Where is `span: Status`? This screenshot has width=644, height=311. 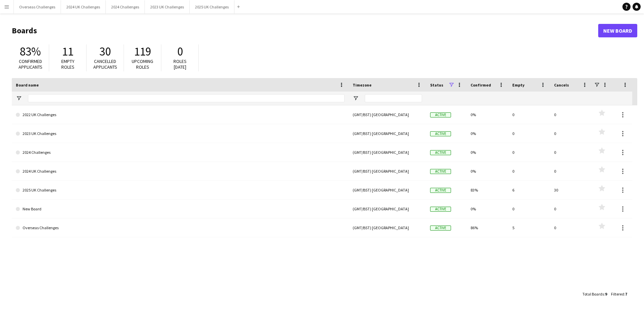 span: Status is located at coordinates (436, 85).